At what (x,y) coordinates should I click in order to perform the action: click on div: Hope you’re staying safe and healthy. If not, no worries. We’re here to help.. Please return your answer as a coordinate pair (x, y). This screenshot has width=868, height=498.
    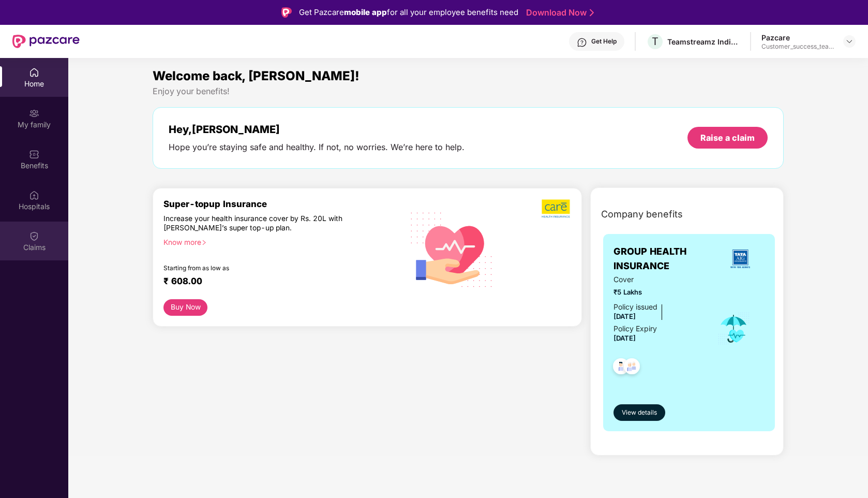
    Looking at the image, I should click on (317, 147).